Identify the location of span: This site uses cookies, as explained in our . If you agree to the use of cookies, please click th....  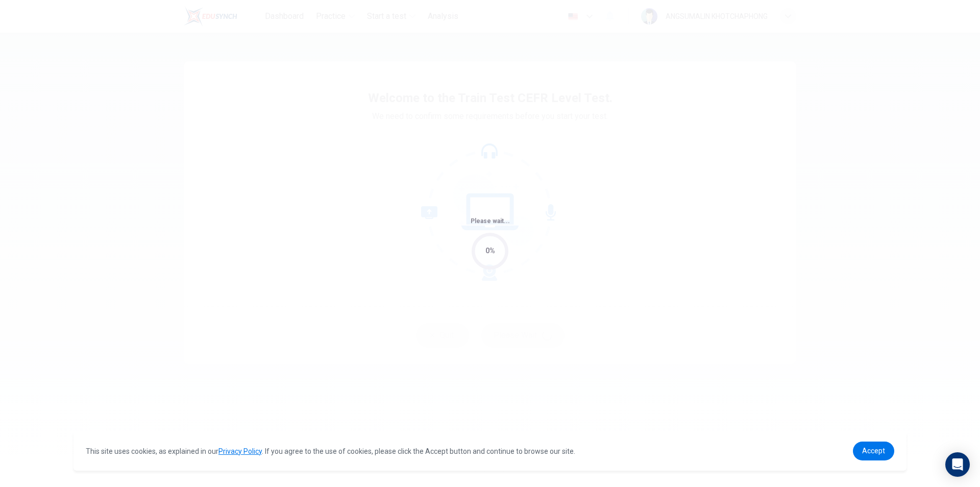
(330, 451).